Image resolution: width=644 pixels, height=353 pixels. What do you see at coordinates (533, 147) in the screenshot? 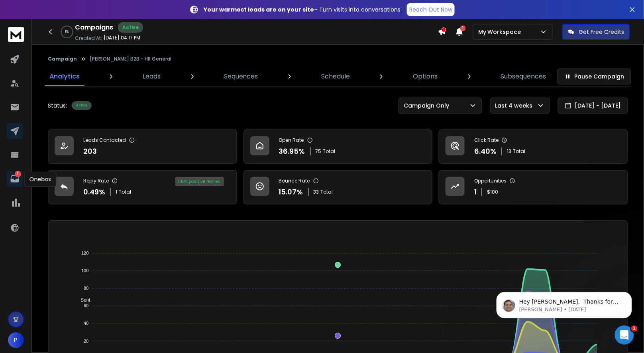
I see `a: Click Rate6.40%13Total` at bounding box center [533, 147].